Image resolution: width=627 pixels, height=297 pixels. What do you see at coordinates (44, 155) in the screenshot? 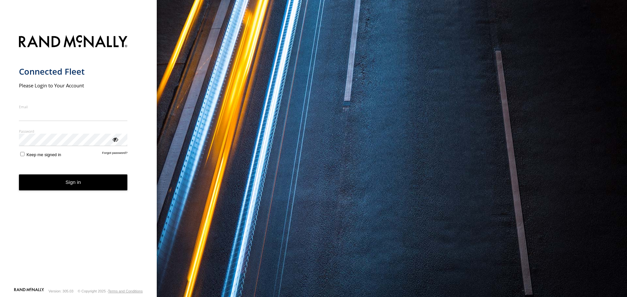
I see `span: Keep me signed in` at bounding box center [44, 155].